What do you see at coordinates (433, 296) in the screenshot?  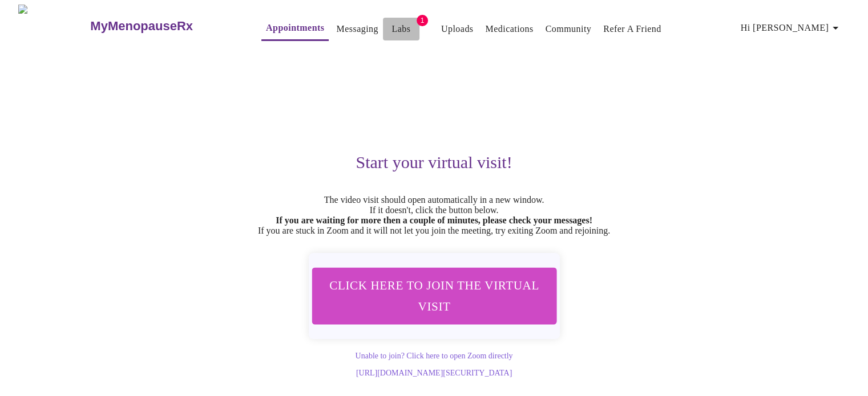 I see `button: Click here to join the virtual visit` at bounding box center [433, 296].